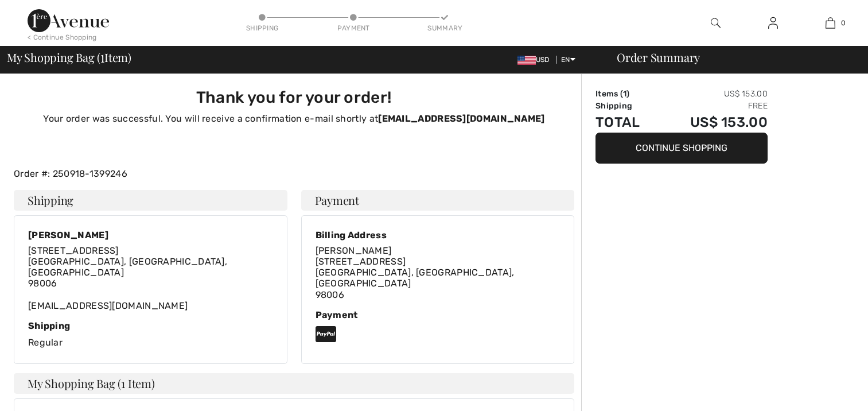  Describe the element at coordinates (294, 119) in the screenshot. I see `p: Your order was successful. You will receive a confirmation e-mail shortly at` at that location.